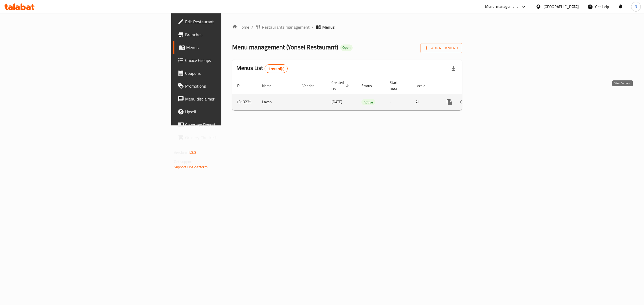 The height and width of the screenshot is (305, 644). Describe the element at coordinates (229, 125) in the screenshot. I see `span: Coverage Report` at that location.